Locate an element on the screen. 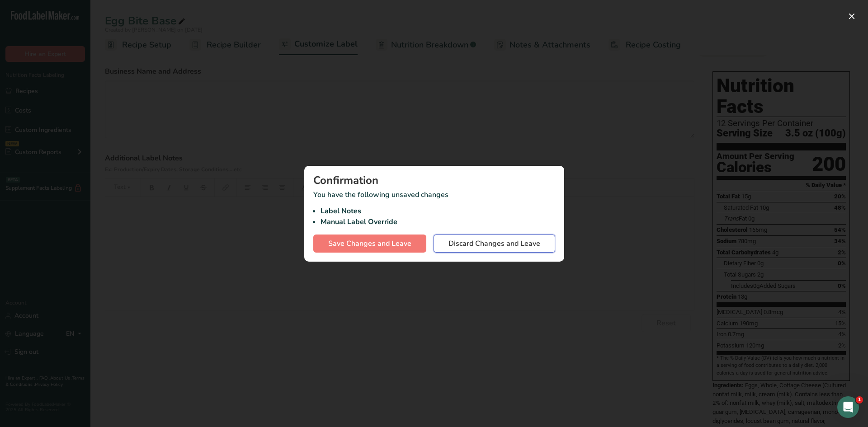  span: 1 is located at coordinates (859, 400).